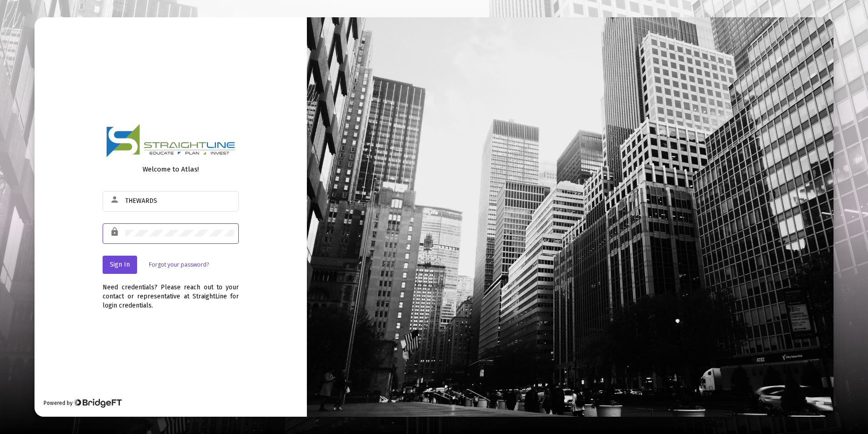  Describe the element at coordinates (119, 264) in the screenshot. I see `span: Sign In` at that location.